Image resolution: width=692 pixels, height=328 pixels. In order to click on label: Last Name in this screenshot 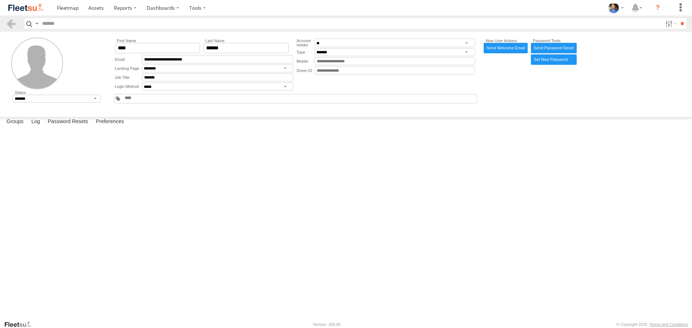, I will do `click(246, 41)`.